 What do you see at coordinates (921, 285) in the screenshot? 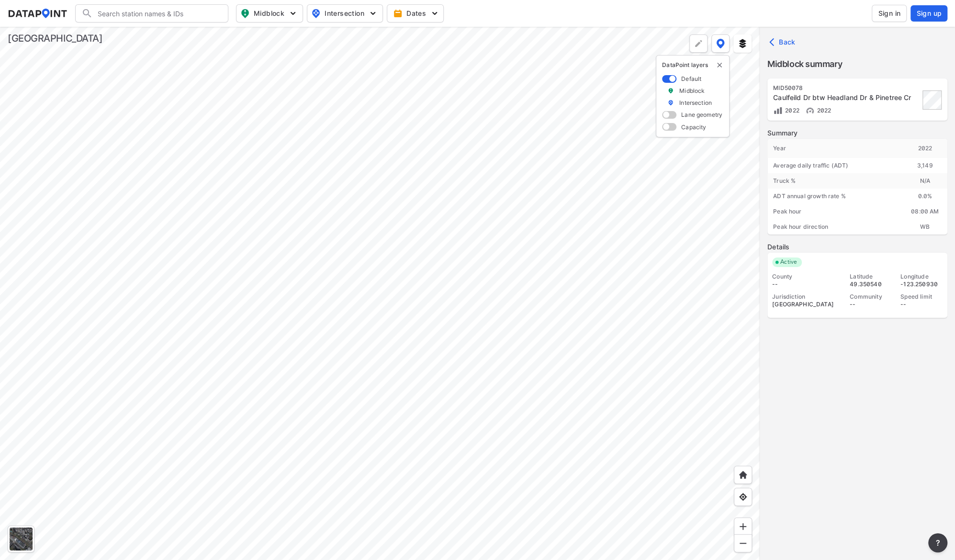
I see `div: -123.250930` at bounding box center [921, 285].